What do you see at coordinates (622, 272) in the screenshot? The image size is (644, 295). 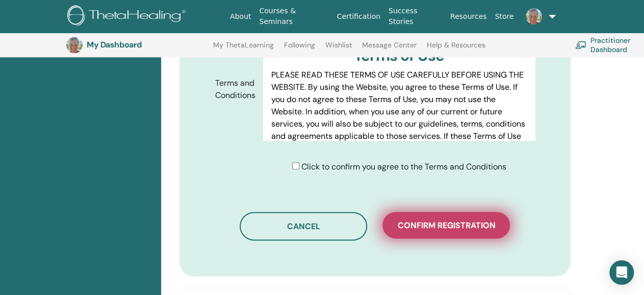 I see `div: Open Intercom Messenger` at bounding box center [622, 272].